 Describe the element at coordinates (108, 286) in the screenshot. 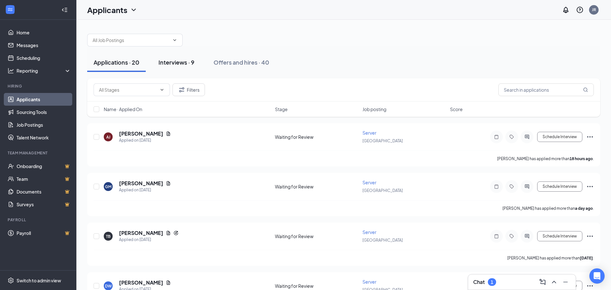

I see `div: DW` at that location.